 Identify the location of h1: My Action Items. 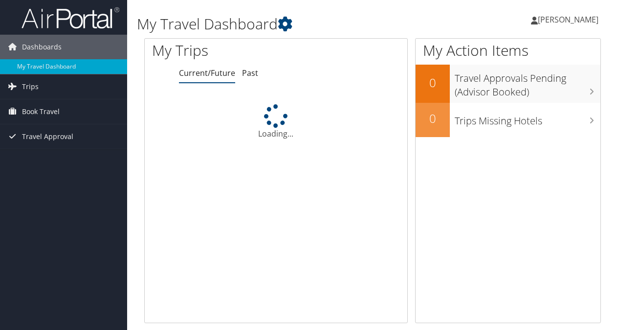
(508, 50).